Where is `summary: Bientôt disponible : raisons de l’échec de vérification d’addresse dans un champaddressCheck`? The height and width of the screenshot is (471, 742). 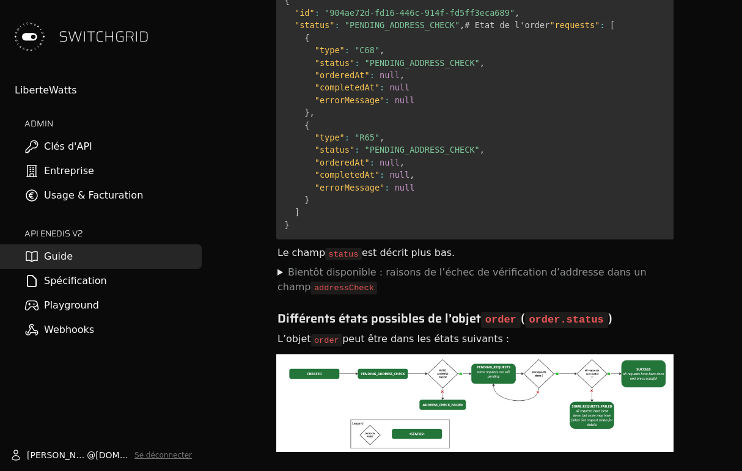
summary: Bientôt disponible : raisons de l’échec de vérification d’addresse dans un champaddressCheck is located at coordinates (475, 280).